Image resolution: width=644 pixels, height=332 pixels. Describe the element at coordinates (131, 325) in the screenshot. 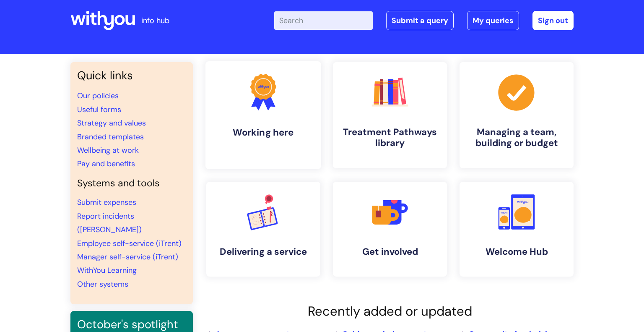

I see `h3: October's spotlight` at that location.